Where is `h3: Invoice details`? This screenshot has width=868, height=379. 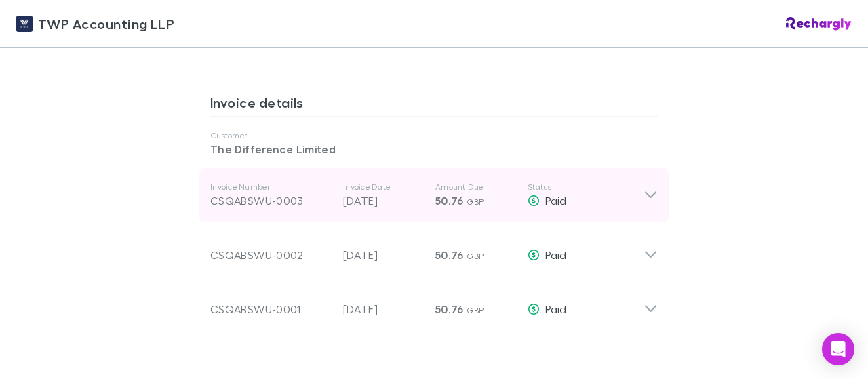
h3: Invoice details is located at coordinates (434, 106).